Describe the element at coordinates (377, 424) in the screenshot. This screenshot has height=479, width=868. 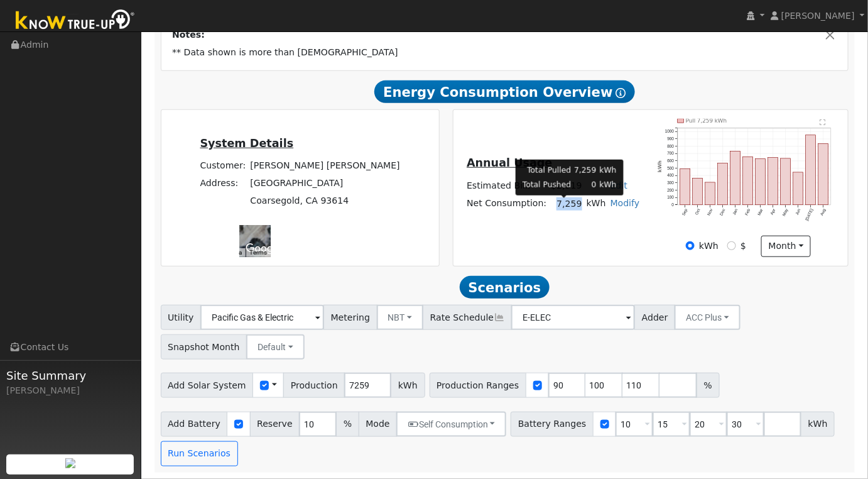
I see `span: Mode` at that location.